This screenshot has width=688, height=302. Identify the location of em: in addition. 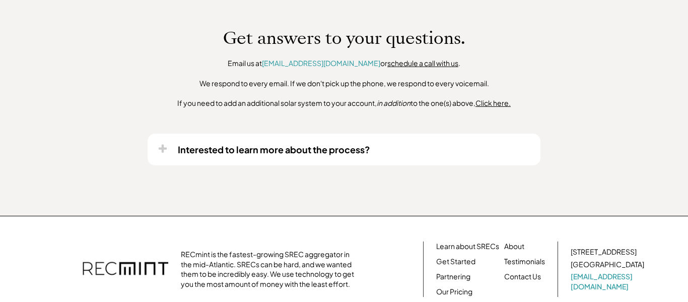
(393, 103).